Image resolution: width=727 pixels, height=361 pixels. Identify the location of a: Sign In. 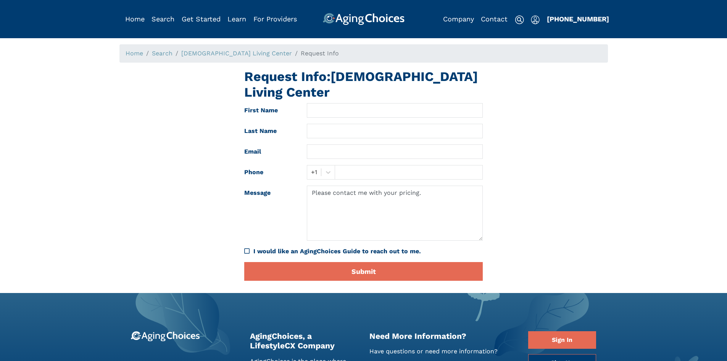
(562, 340).